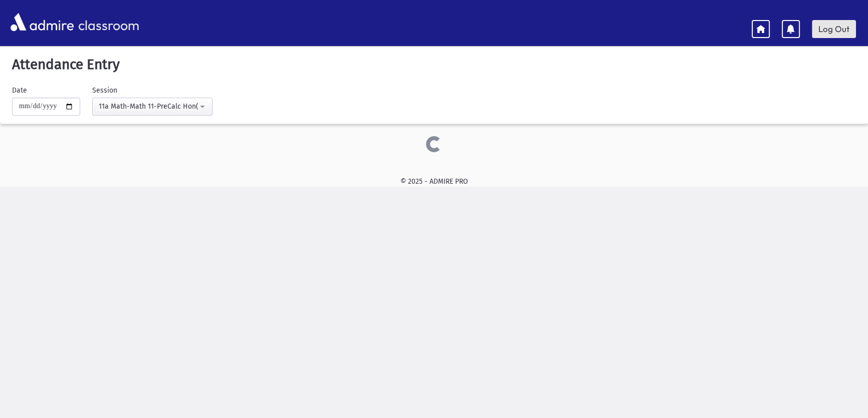 This screenshot has width=868, height=418. Describe the element at coordinates (20, 90) in the screenshot. I see `label: Date` at that location.